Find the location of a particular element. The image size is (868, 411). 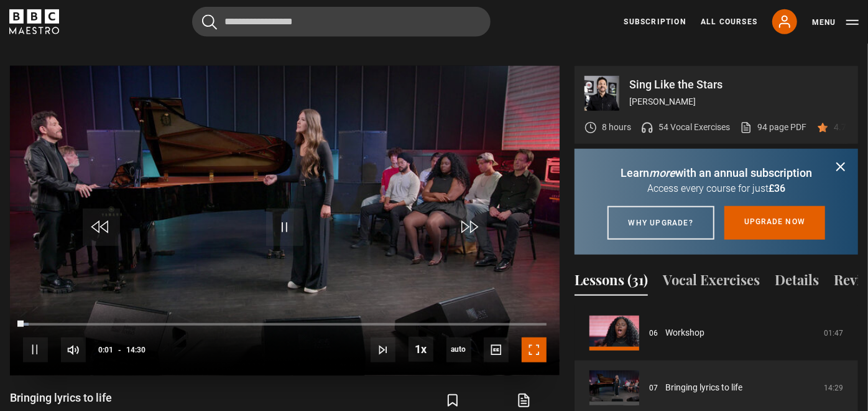

a: 94 page PDF is located at coordinates (773, 127).